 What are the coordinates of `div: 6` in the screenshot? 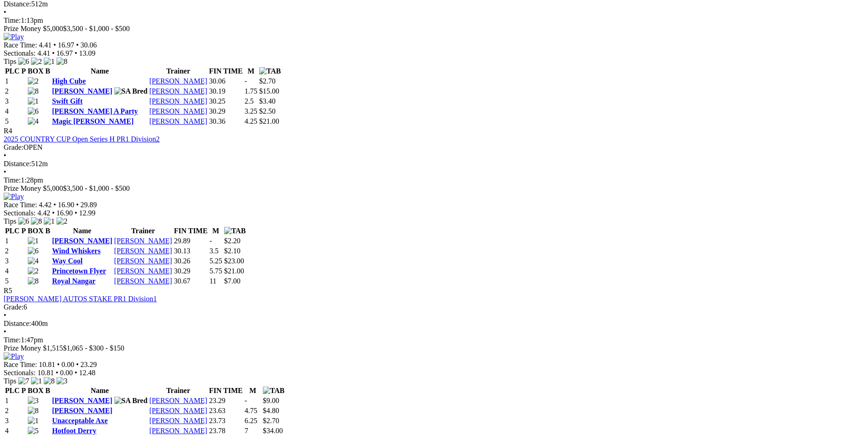 It's located at (434, 307).